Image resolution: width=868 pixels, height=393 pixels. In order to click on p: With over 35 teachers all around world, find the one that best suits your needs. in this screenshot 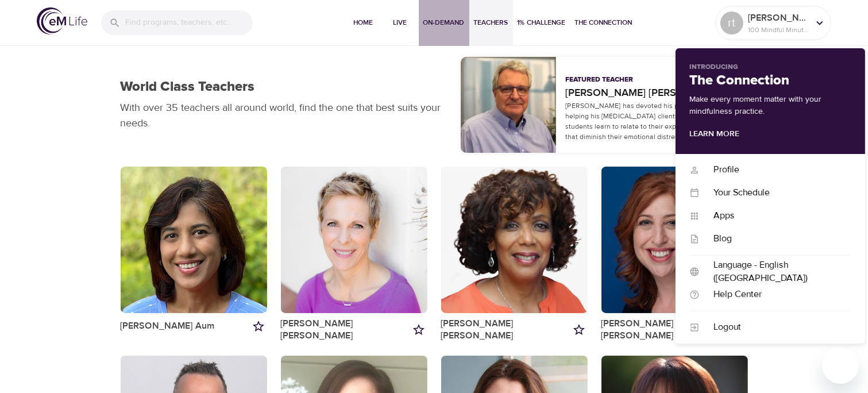, I will do `click(284, 116)`.